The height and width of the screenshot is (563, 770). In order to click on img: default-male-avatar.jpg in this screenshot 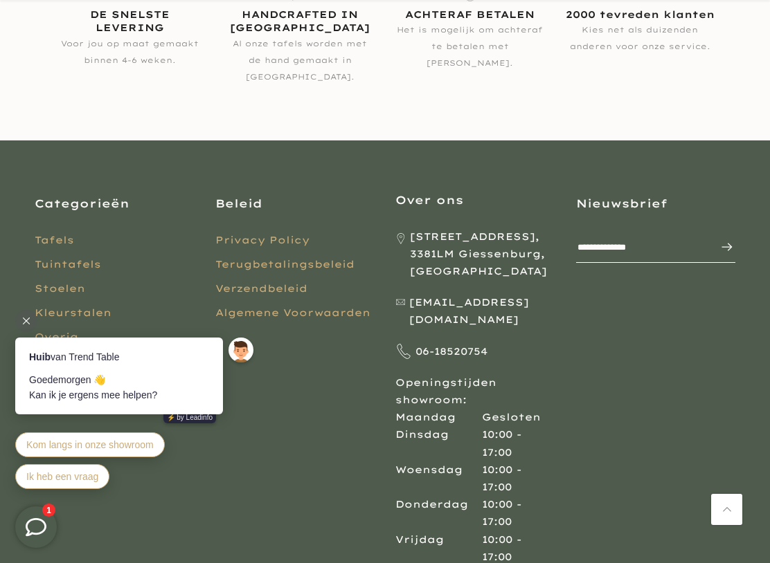, I will do `click(239, 79)`.